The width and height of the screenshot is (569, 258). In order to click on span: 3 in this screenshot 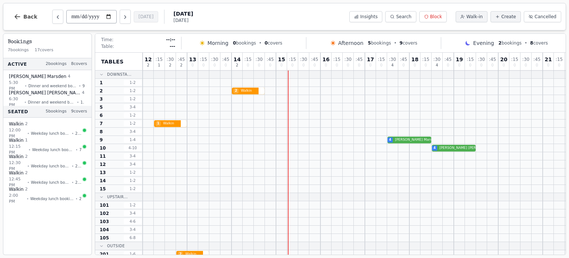, I will do `click(101, 99)`.